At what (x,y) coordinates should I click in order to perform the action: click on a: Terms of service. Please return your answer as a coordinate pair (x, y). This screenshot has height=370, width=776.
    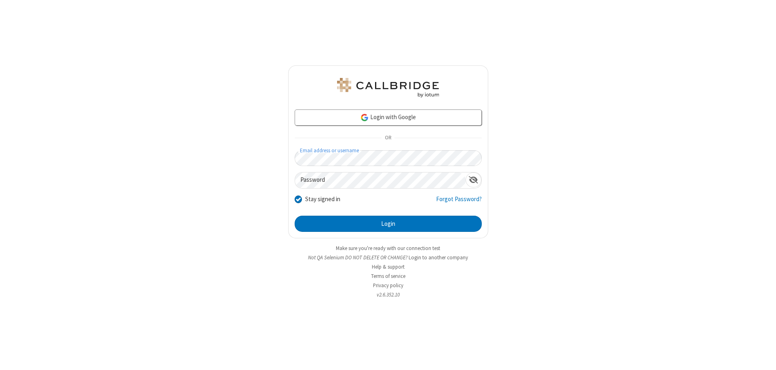
    Looking at the image, I should click on (388, 276).